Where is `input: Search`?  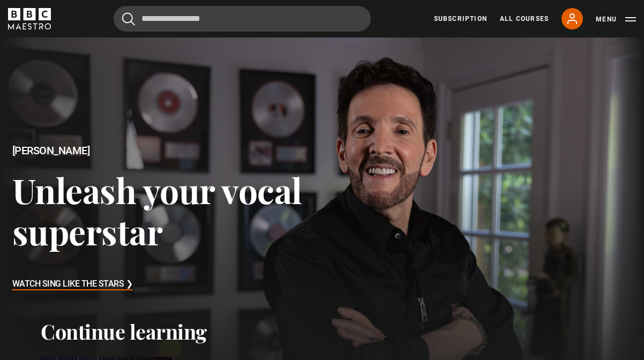
input: Search is located at coordinates (242, 19).